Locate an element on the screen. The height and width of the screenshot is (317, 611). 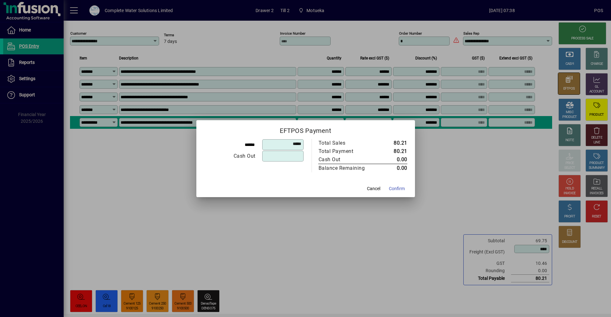
button: Cancel is located at coordinates (373, 189).